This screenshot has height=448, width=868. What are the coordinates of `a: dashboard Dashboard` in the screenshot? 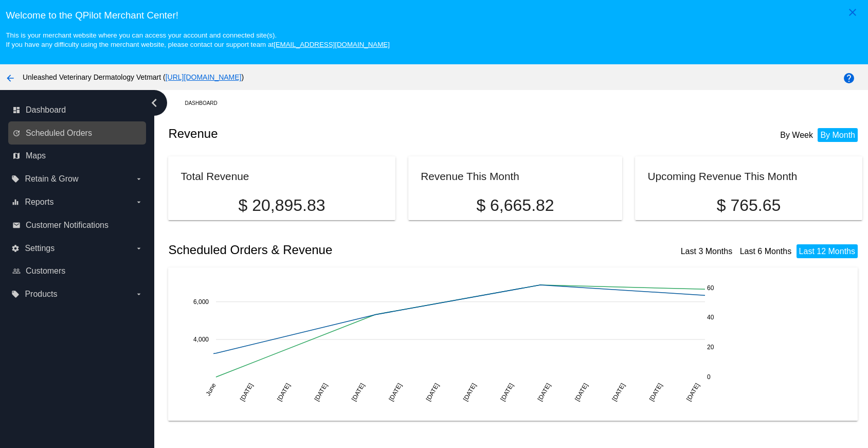 It's located at (78, 110).